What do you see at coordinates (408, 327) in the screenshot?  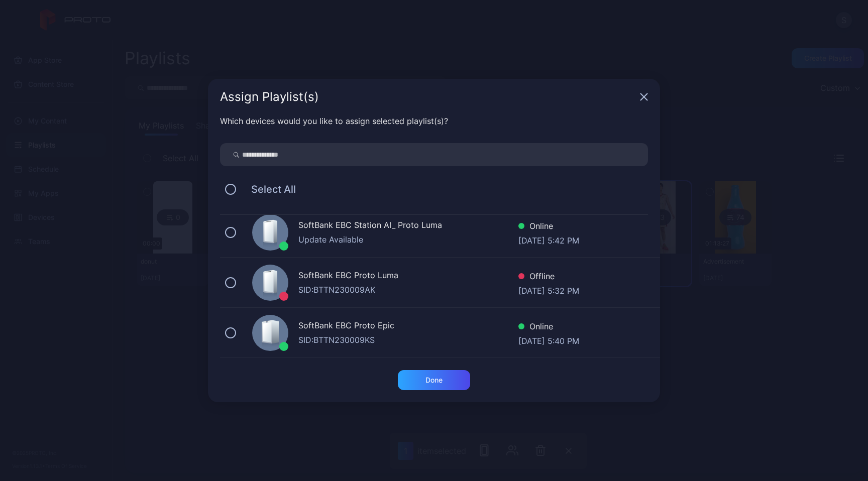 I see `div: SoftBank EBC Proto Epic` at bounding box center [408, 327].